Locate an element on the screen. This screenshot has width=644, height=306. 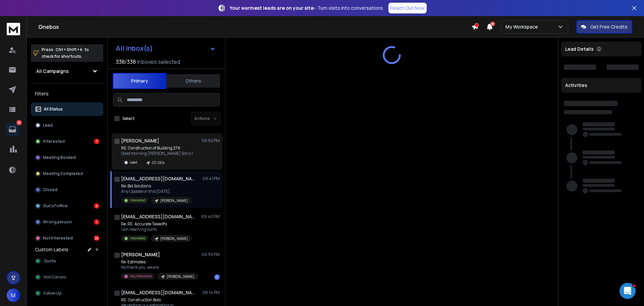
button: Not Interested24 is located at coordinates (67, 238).